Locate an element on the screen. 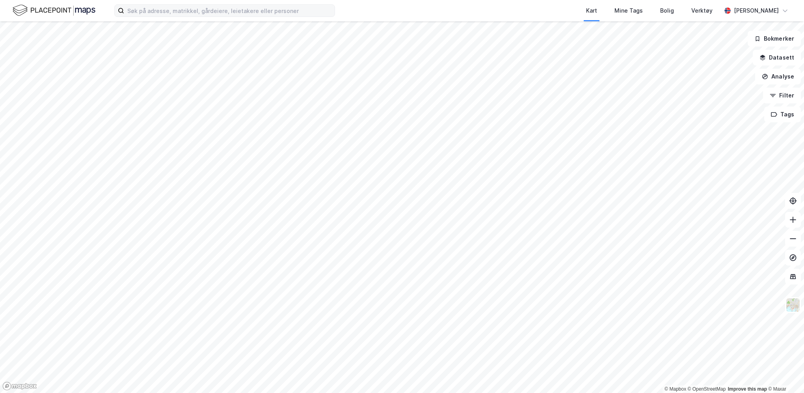 Image resolution: width=804 pixels, height=393 pixels. input: Søk på adresse, matrikkel, gårdeiere, leietakere eller personer is located at coordinates (229, 11).